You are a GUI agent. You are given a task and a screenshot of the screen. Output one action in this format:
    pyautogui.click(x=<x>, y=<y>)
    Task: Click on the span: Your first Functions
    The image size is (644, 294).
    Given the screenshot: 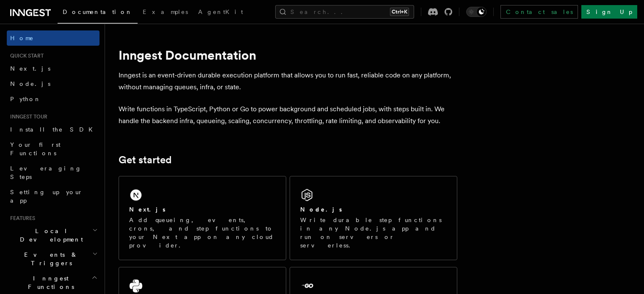 What is the action you would take?
    pyautogui.click(x=35, y=149)
    